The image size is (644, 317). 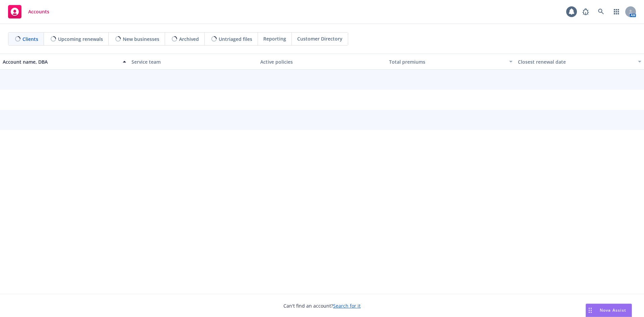 What do you see at coordinates (193, 62) in the screenshot?
I see `div: Service team` at bounding box center [193, 62].